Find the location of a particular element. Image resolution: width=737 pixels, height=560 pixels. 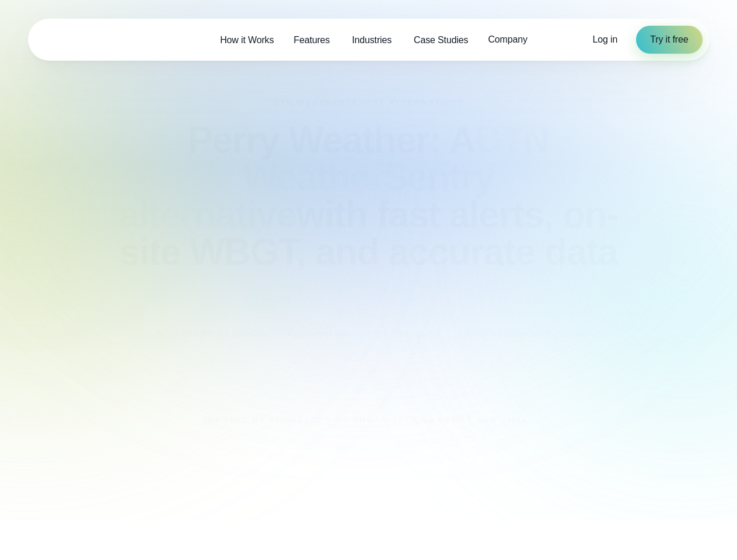

span: How it Works is located at coordinates (247, 40).